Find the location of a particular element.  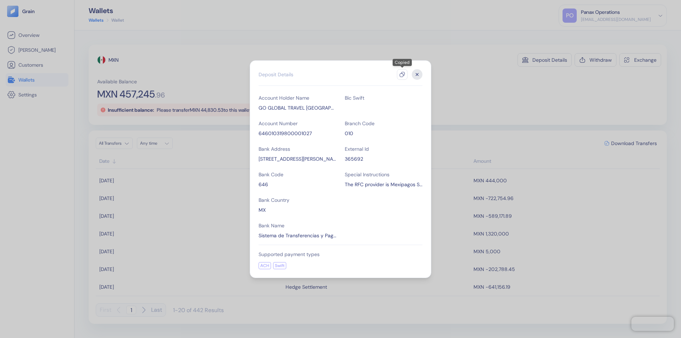

div: ACH is located at coordinates (265, 266).